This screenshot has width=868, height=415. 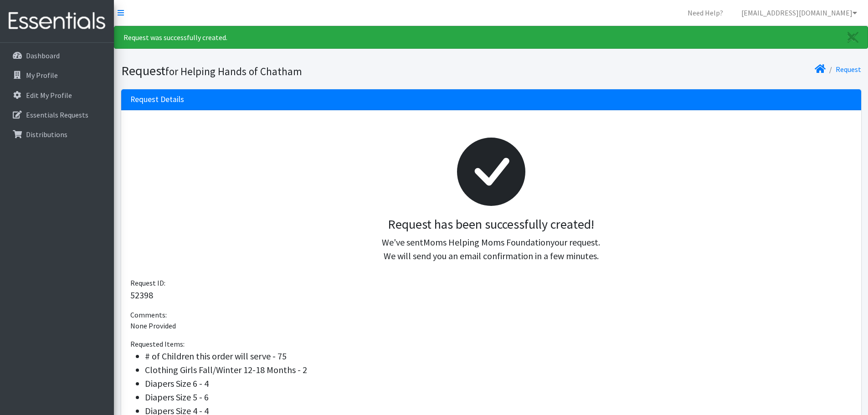 What do you see at coordinates (705, 13) in the screenshot?
I see `a: Need Help?` at bounding box center [705, 13].